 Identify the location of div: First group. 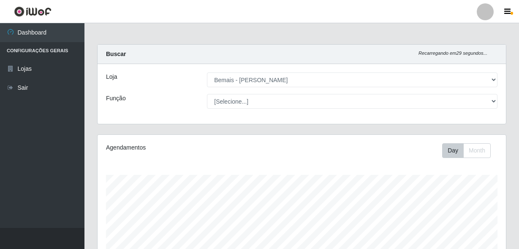
(466, 151).